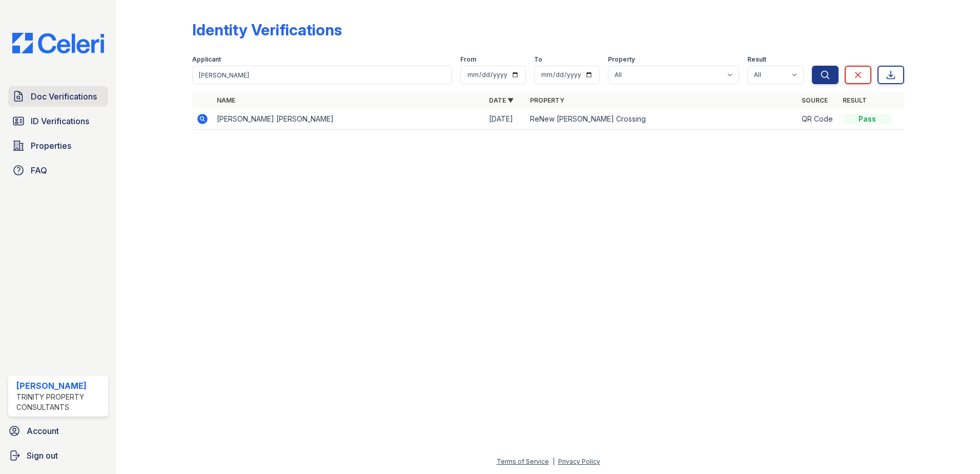 This screenshot has width=980, height=474. Describe the element at coordinates (39, 170) in the screenshot. I see `span: FAQ` at that location.